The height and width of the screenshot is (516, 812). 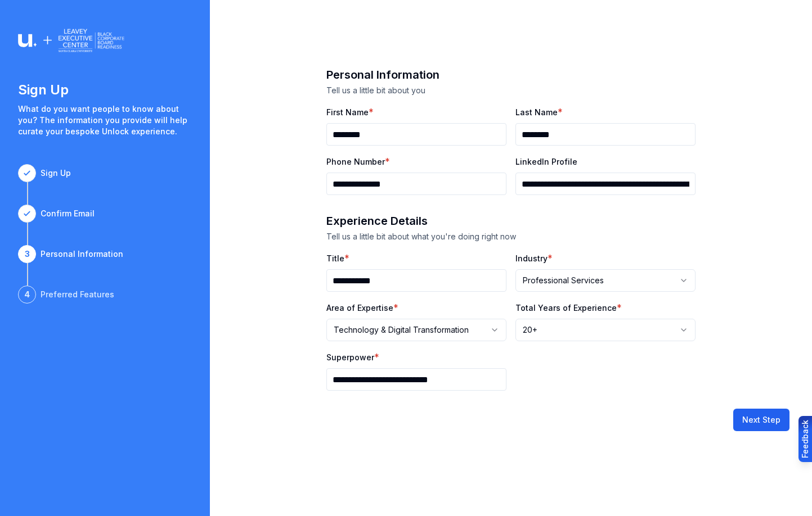 I want to click on p: Tell us a little bit about you, so click(x=511, y=90).